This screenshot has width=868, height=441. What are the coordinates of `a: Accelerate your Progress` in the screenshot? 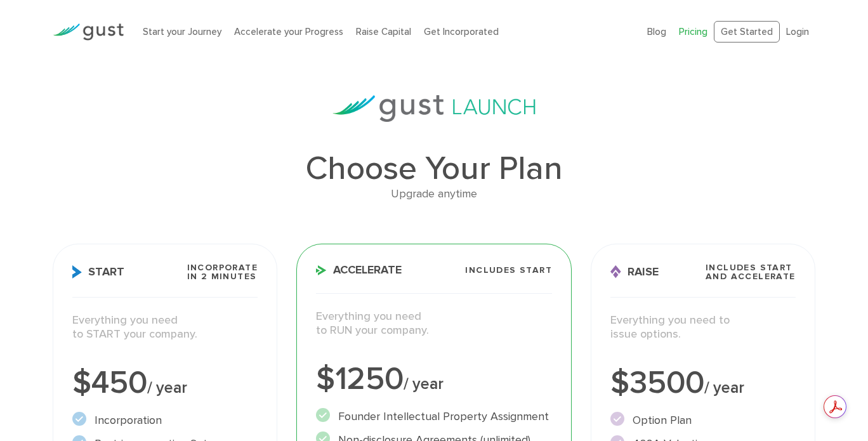 It's located at (289, 32).